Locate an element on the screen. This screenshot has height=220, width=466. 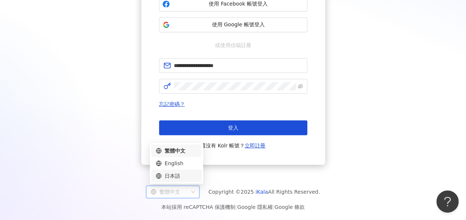
a: Google 條款 is located at coordinates (290, 207).